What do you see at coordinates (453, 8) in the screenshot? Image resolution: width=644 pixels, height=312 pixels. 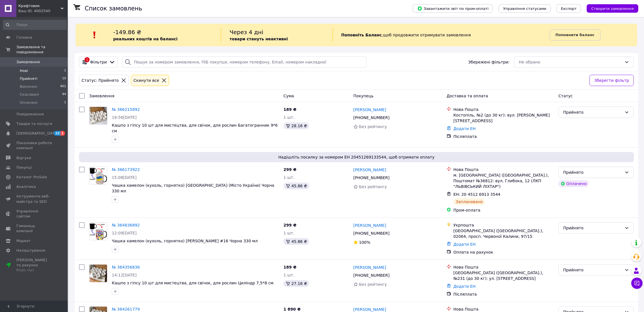 I see `span: Завантажити звіт по пром-оплаті` at bounding box center [453, 8].